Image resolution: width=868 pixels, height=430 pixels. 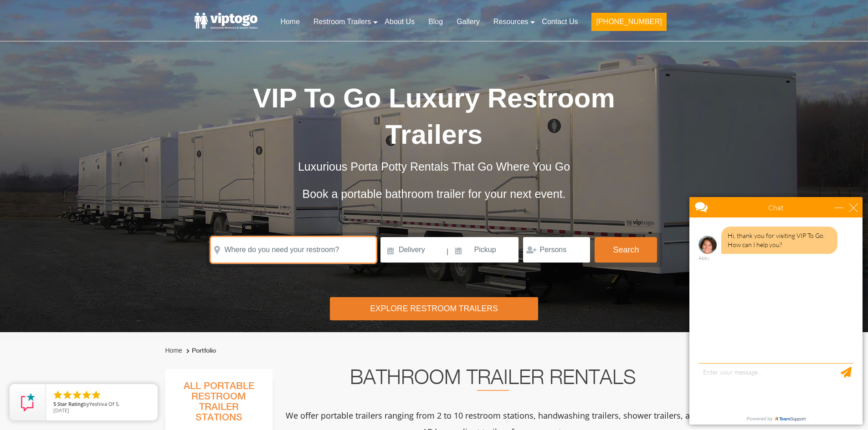 I want to click on button: Search, so click(x=625, y=250).